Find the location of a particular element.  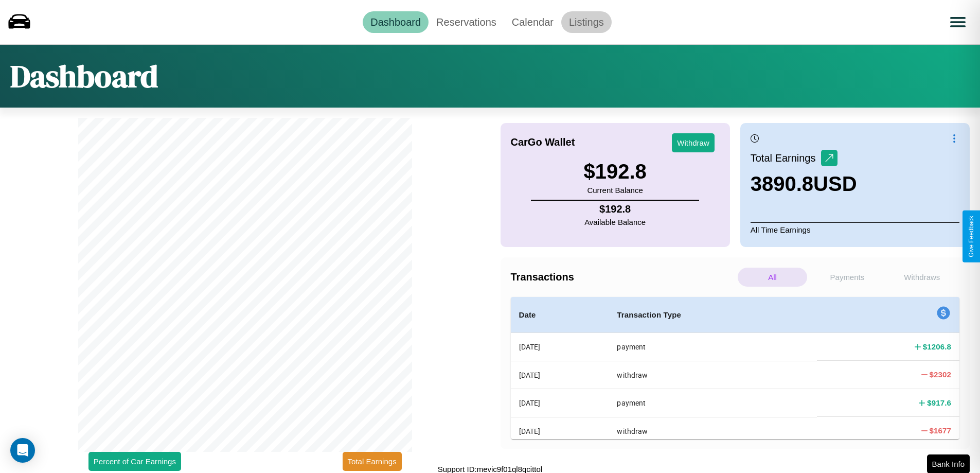

h4: $ 192.8 is located at coordinates (615, 209).